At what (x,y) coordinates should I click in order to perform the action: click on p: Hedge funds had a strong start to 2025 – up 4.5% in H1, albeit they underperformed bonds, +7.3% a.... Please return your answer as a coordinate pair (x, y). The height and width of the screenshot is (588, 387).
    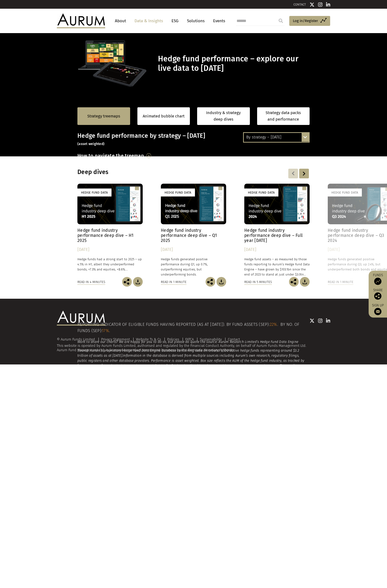
    Looking at the image, I should click on (110, 264).